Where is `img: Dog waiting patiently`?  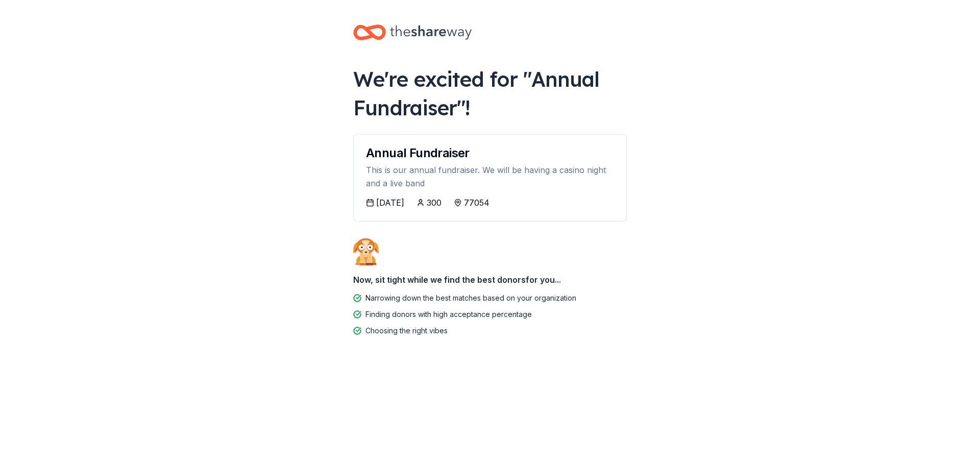 img: Dog waiting patiently is located at coordinates (366, 252).